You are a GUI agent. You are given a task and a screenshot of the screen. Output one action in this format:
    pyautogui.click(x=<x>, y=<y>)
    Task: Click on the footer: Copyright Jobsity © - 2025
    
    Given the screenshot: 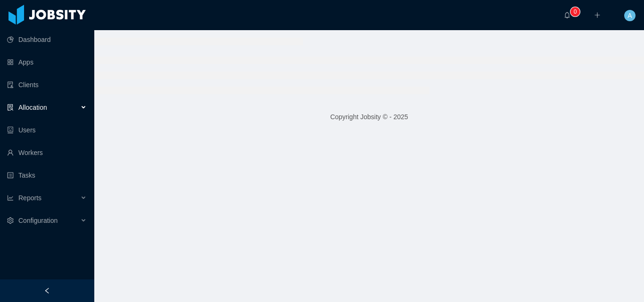 What is the action you would take?
    pyautogui.click(x=369, y=117)
    